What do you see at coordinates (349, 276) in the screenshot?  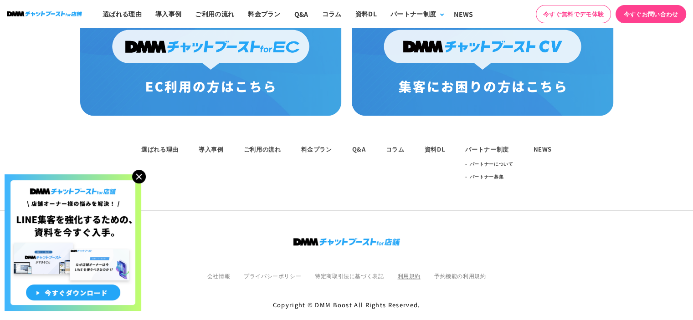 I see `a: 特定商取引法に基づく表記` at bounding box center [349, 276].